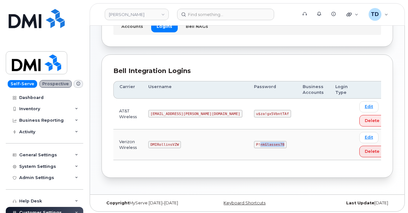  I want to click on a: Logins, so click(164, 26).